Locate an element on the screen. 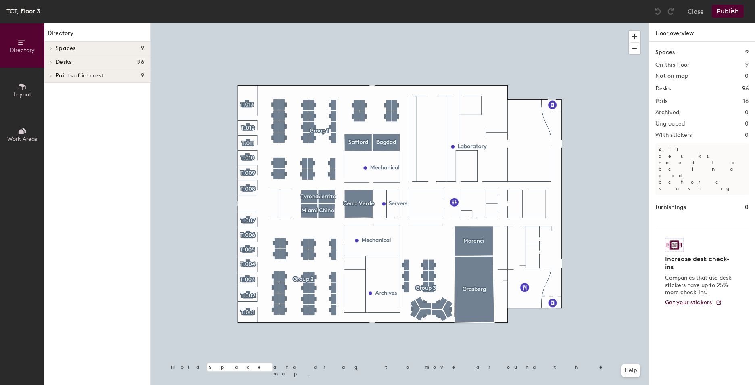 Image resolution: width=755 pixels, height=385 pixels. h1: 96 is located at coordinates (746, 89).